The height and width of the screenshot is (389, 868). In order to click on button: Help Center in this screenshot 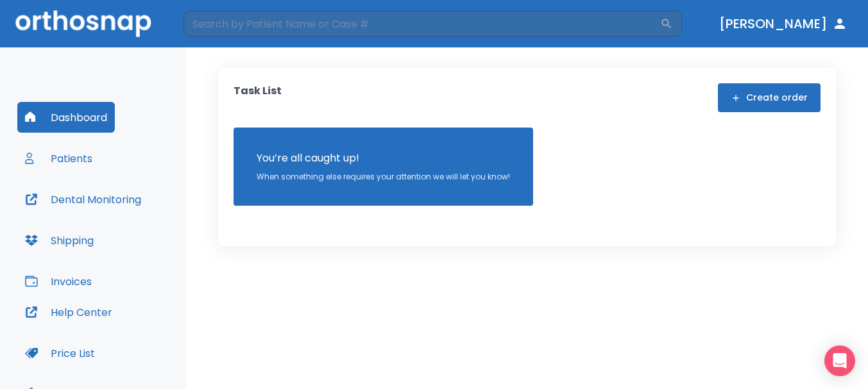, I will do `click(68, 312)`.